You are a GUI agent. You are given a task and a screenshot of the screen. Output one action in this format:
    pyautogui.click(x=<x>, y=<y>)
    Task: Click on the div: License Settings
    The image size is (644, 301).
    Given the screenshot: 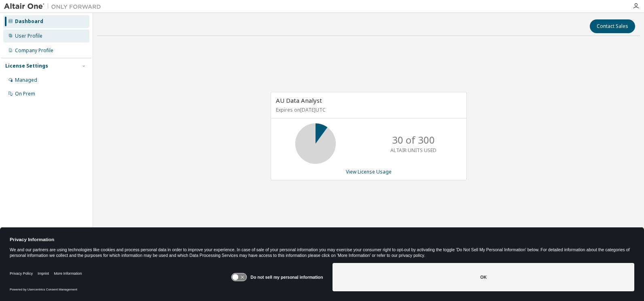 What is the action you would take?
    pyautogui.click(x=27, y=66)
    